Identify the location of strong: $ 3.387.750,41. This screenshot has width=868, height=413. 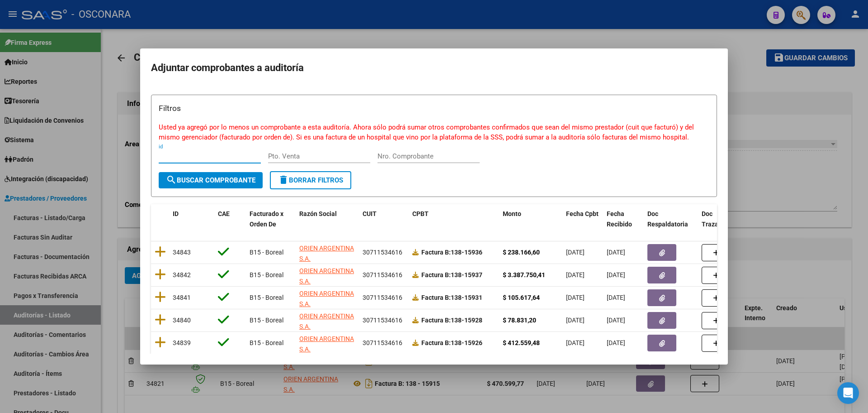
(524, 274).